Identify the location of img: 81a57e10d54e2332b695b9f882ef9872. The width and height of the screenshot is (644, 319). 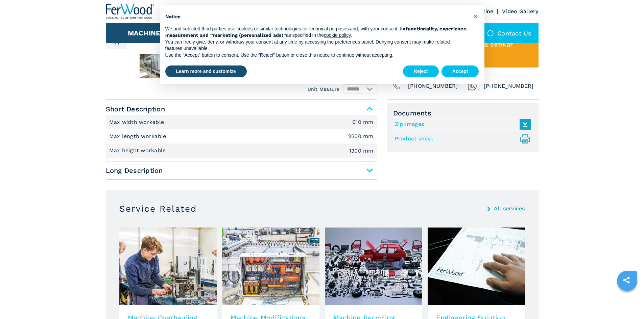
(155, 66).